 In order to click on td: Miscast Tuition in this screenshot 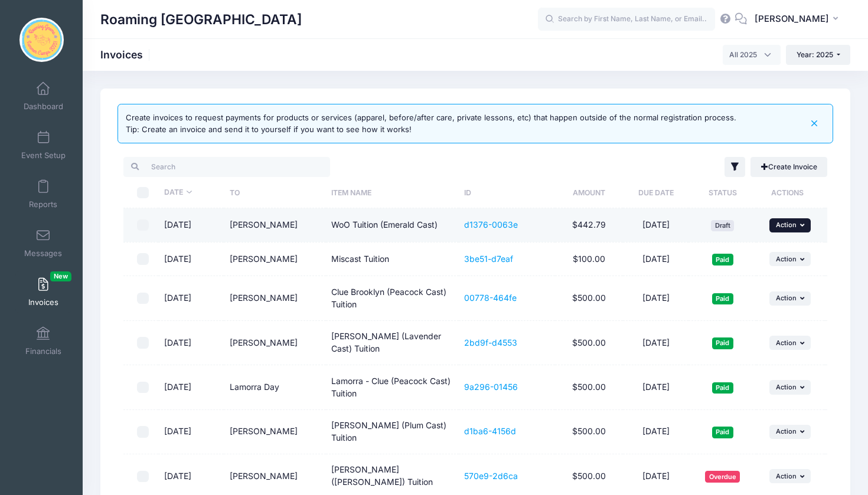, I will do `click(392, 259)`.